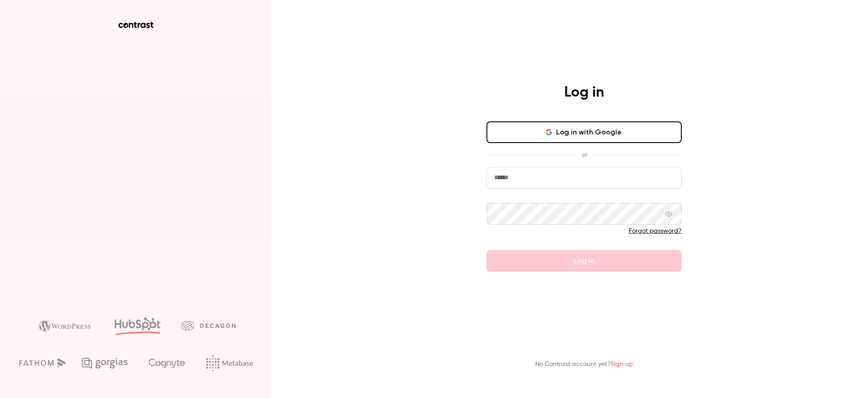  Describe the element at coordinates (655, 231) in the screenshot. I see `a: Forgot password?` at that location.